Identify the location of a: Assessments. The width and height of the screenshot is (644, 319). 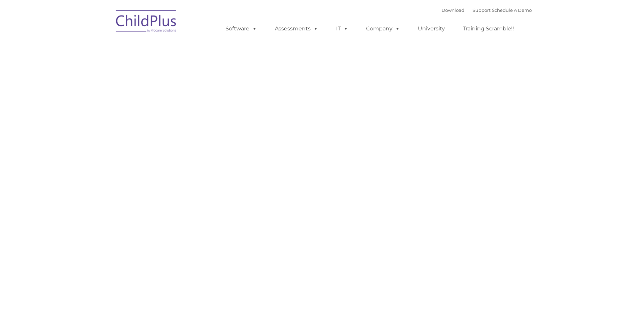
(296, 28).